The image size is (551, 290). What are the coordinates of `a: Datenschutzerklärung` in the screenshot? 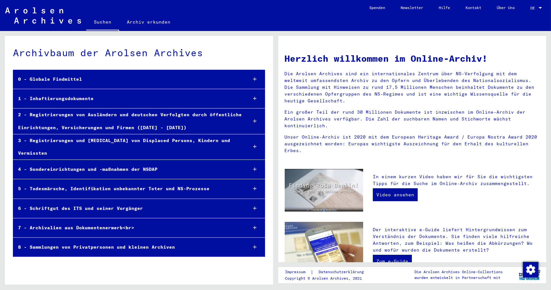 It's located at (343, 272).